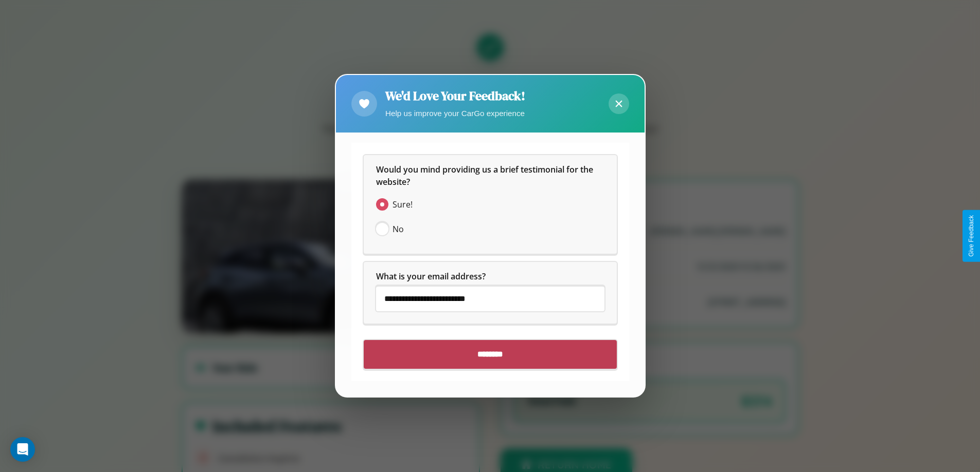 The width and height of the screenshot is (980, 472). What do you see at coordinates (398, 230) in the screenshot?
I see `span: No` at bounding box center [398, 230].